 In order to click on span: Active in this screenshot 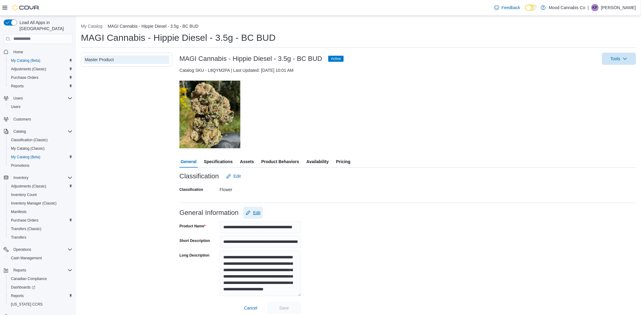, I will do `click(336, 59)`.